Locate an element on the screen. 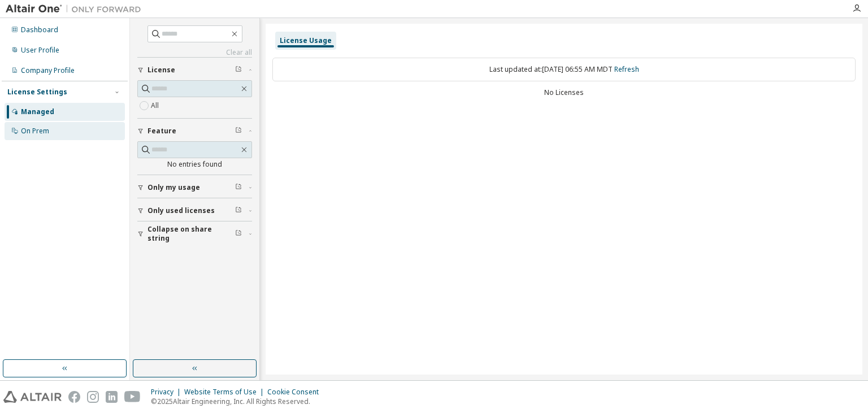 This screenshot has width=868, height=413. div: Website Terms of Use is located at coordinates (225, 392).